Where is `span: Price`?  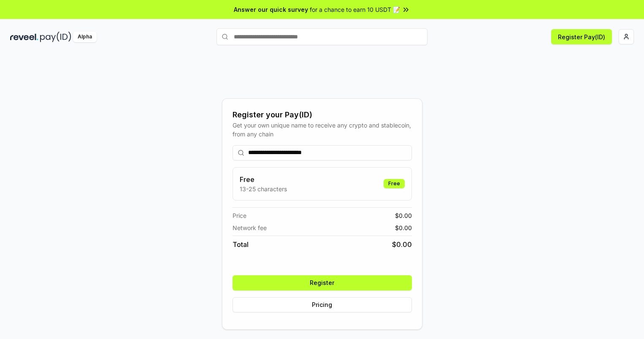 span: Price is located at coordinates (239, 215).